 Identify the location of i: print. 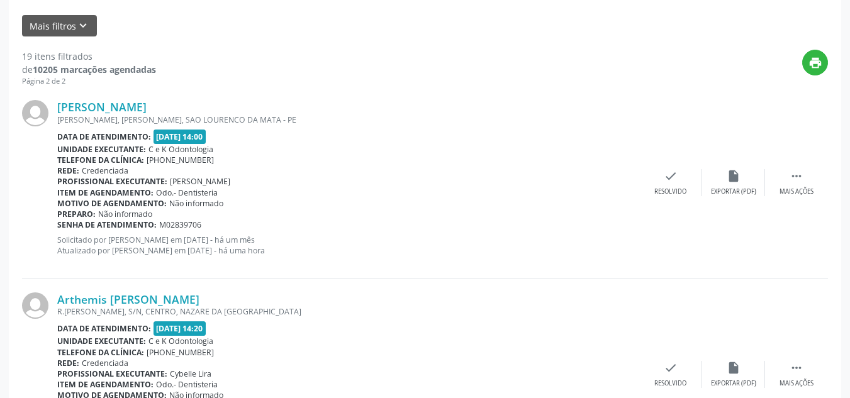
(815, 63).